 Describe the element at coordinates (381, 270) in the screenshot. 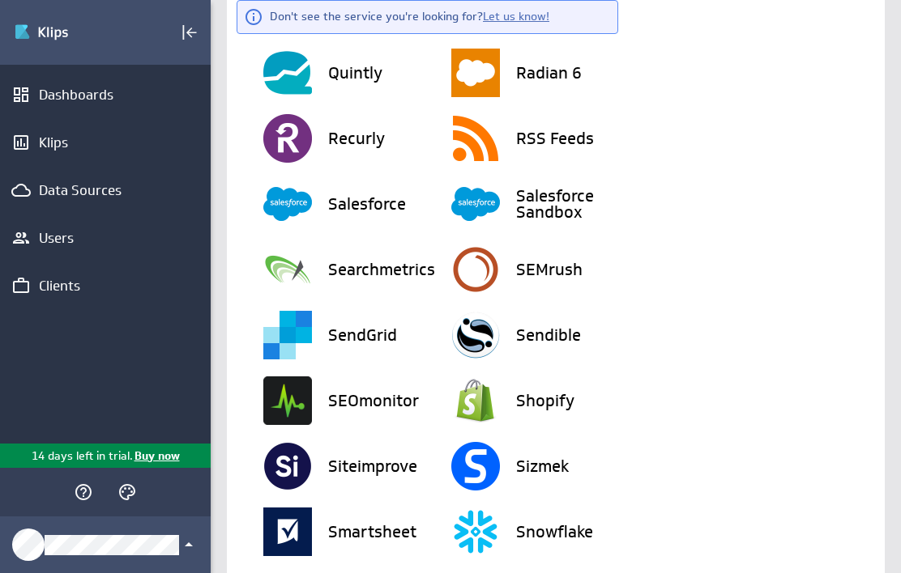

I see `h3: Searchmetrics` at that location.